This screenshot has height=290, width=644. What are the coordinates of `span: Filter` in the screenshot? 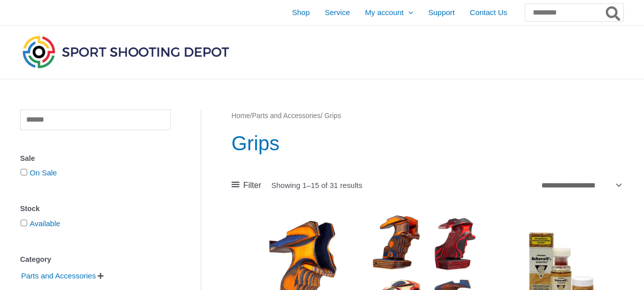 It's located at (253, 185).